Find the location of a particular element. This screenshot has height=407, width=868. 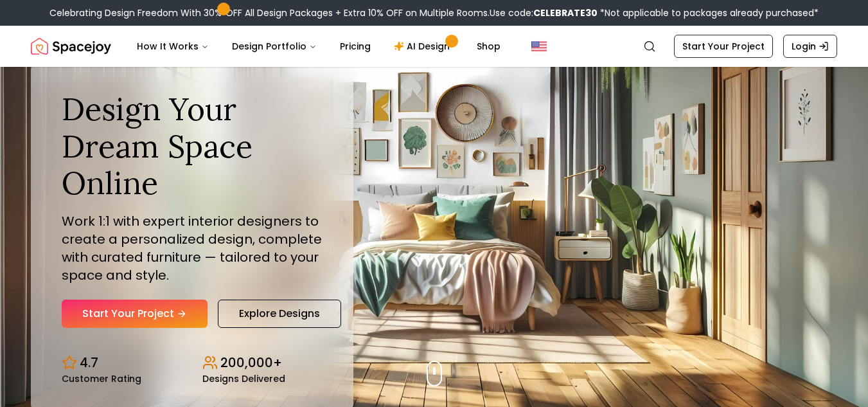

a: Explore Designs is located at coordinates (279, 313).